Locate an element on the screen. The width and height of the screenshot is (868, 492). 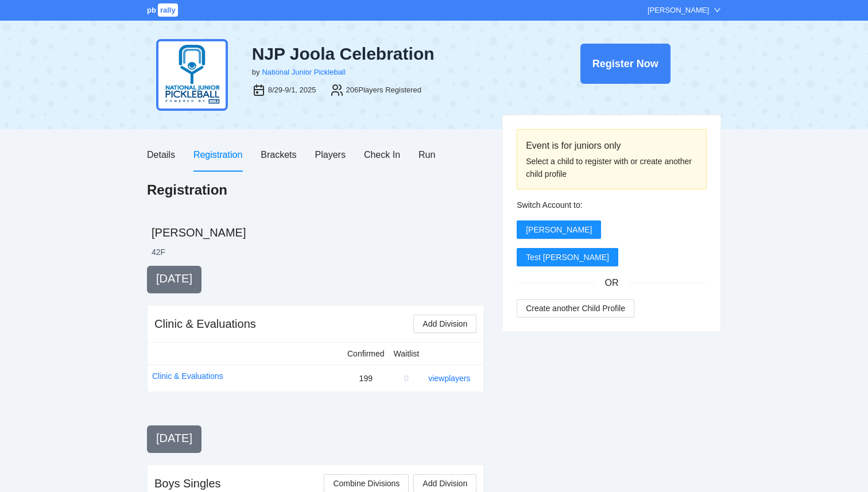
div: Clinic & Evaluations is located at coordinates (205, 324).